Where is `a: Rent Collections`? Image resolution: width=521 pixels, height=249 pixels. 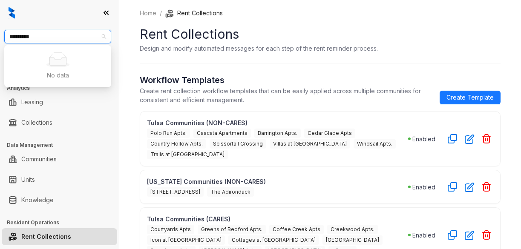 a: Rent Collections is located at coordinates (46, 237).